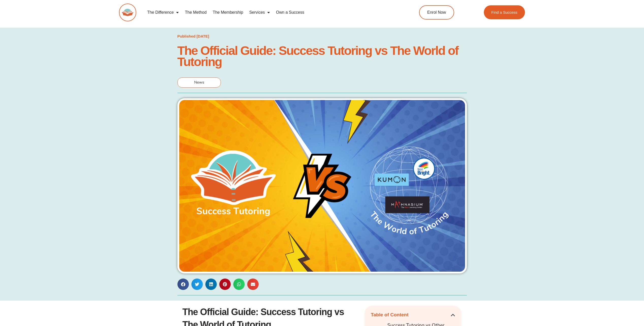 This screenshot has width=644, height=326. I want to click on span: Published, so click(187, 36).